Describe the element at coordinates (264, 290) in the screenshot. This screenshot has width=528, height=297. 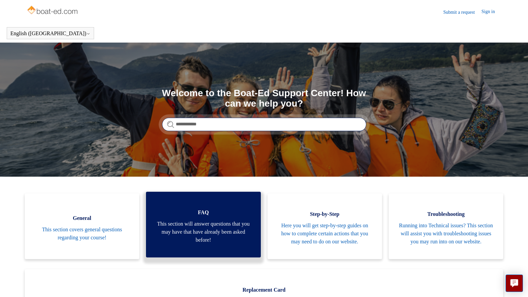
I see `span: Replacement Card` at that location.